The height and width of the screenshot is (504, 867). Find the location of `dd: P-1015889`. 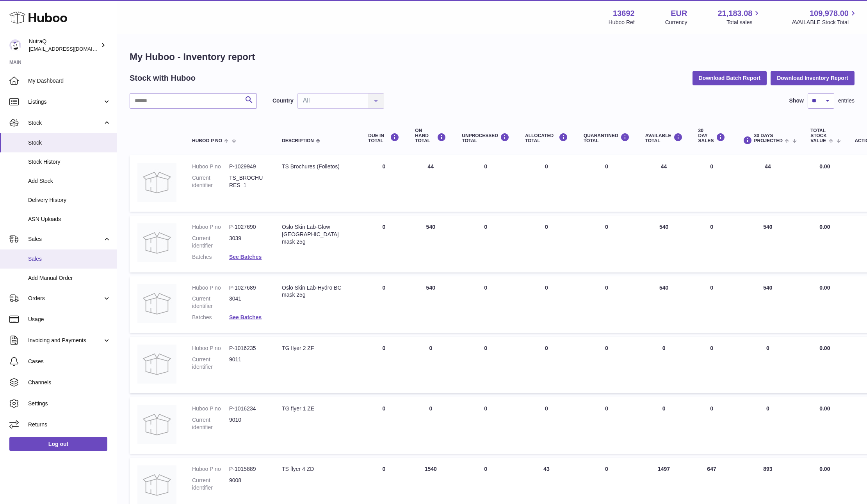

dd: P-1015889 is located at coordinates (247, 469).